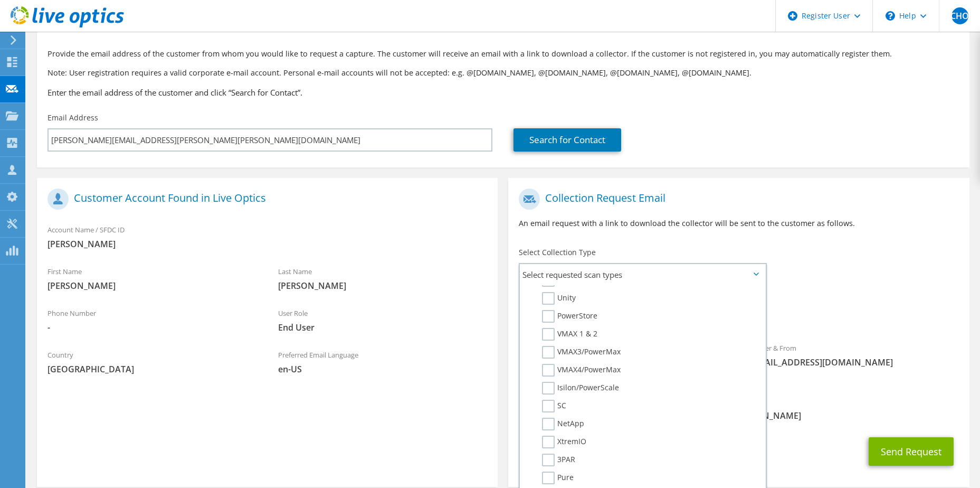 This screenshot has height=488, width=980. I want to click on label: VMAX4/PowerMax, so click(580, 370).